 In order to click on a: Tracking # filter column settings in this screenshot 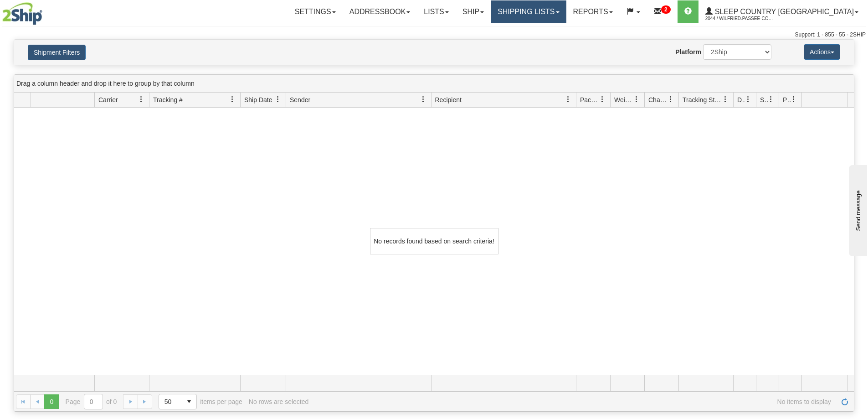, I will do `click(232, 99)`.